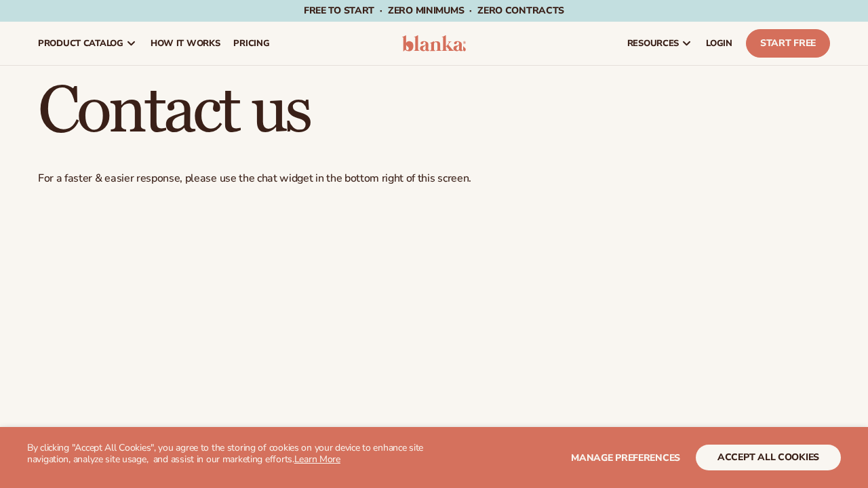 Image resolution: width=868 pixels, height=488 pixels. Describe the element at coordinates (788, 43) in the screenshot. I see `a: Start Free` at that location.